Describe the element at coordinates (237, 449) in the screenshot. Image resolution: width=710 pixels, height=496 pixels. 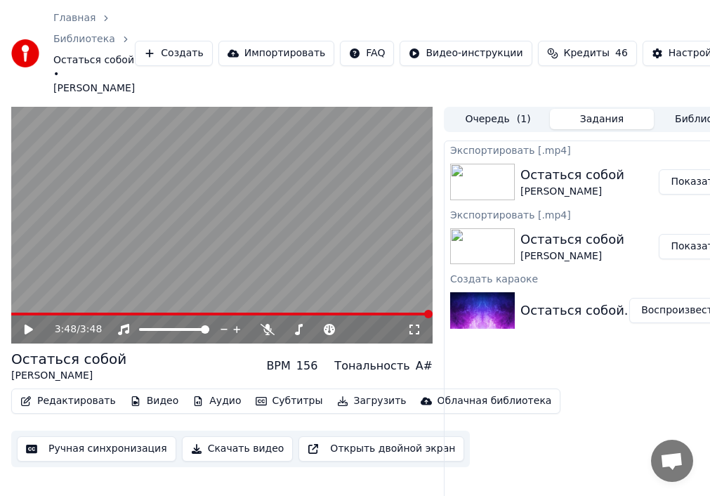
I see `button: Скачать видео` at that location.